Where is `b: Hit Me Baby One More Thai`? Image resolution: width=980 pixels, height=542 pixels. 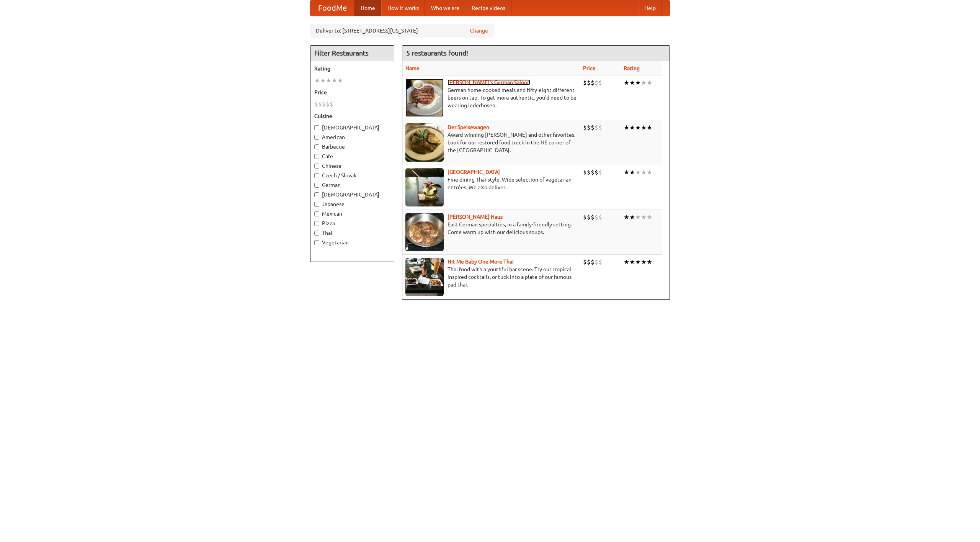
b: Hit Me Baby One More Thai is located at coordinates (481, 262).